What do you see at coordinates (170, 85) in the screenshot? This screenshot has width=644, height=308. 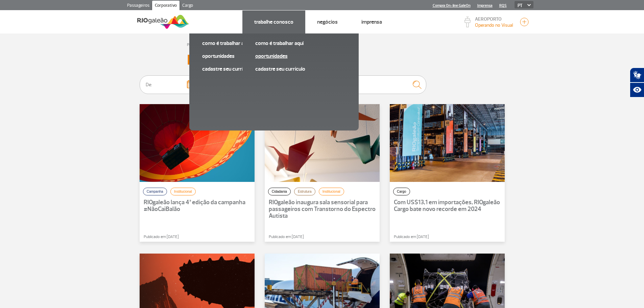 I see `input: De:` at bounding box center [170, 85].